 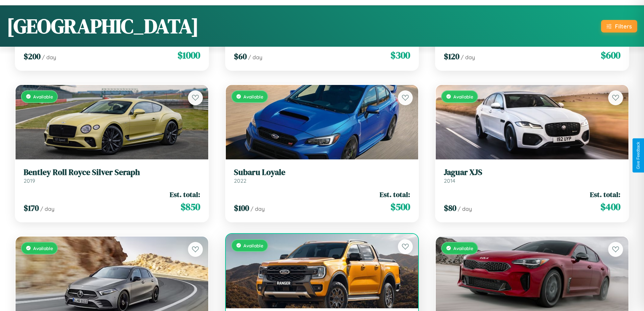 What do you see at coordinates (624, 26) in the screenshot?
I see `div: Filters` at bounding box center [624, 26].